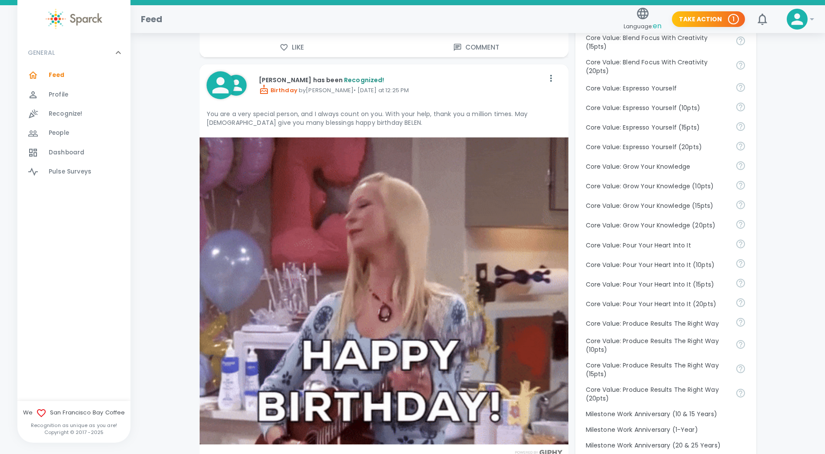 The width and height of the screenshot is (825, 454). I want to click on p: Milestone Work Anniversary (10 & 15 Years), so click(665, 414).